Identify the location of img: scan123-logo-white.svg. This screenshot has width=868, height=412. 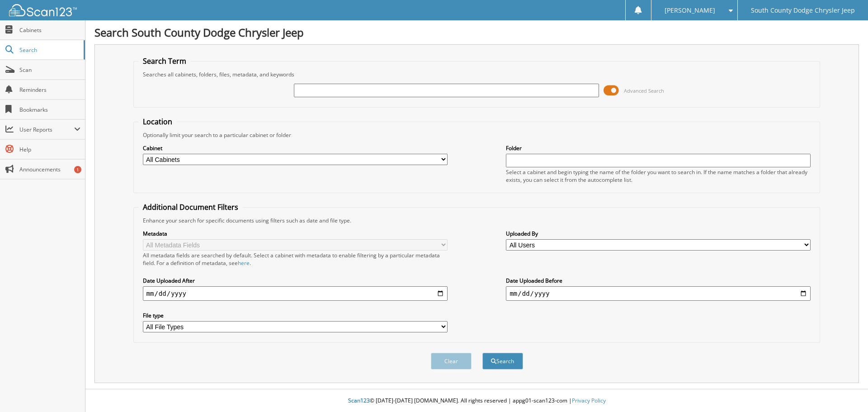
(43, 10).